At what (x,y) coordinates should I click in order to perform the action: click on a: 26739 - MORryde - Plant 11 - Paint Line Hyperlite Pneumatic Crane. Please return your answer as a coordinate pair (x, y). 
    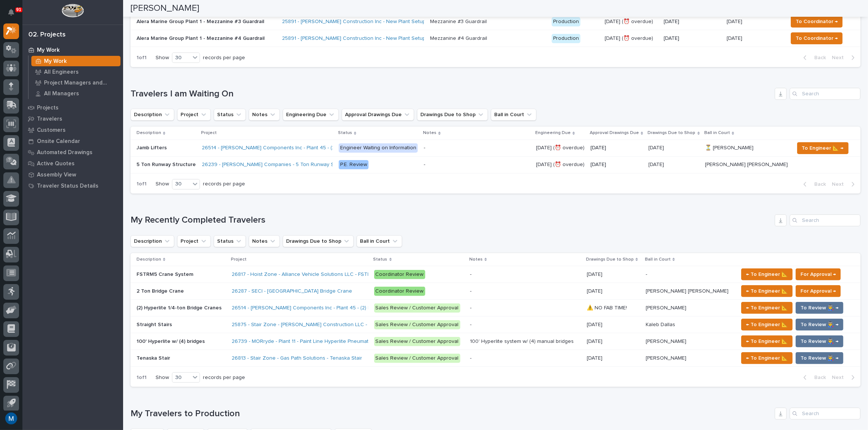
    Looking at the image, I should click on (310, 342).